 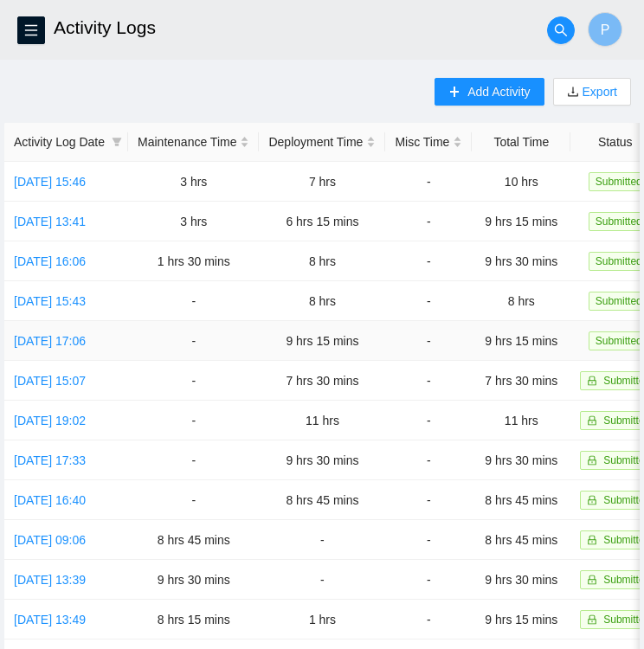 I want to click on button: P, so click(x=605, y=29).